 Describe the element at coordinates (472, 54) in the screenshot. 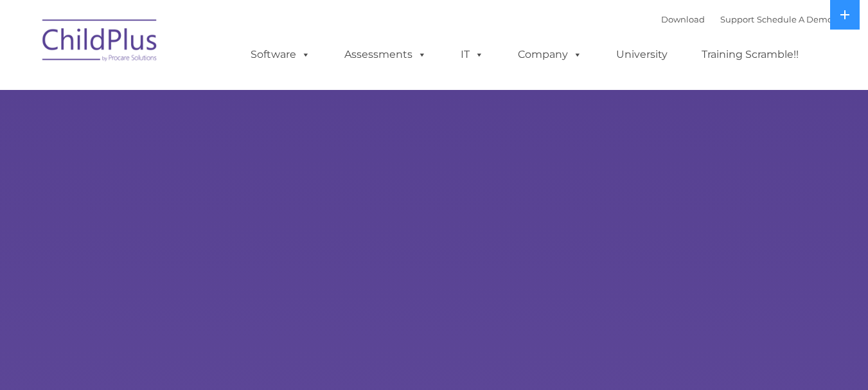

I see `a: IT` at that location.